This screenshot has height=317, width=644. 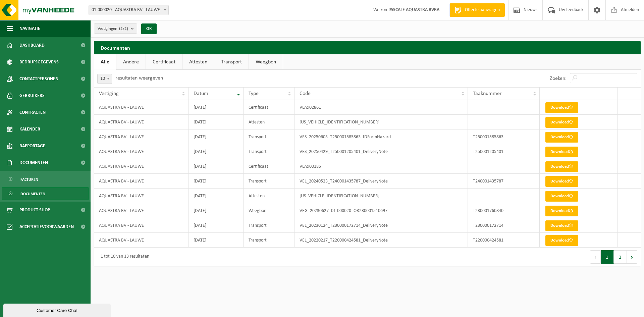 I want to click on a: Weegbon, so click(x=265, y=62).